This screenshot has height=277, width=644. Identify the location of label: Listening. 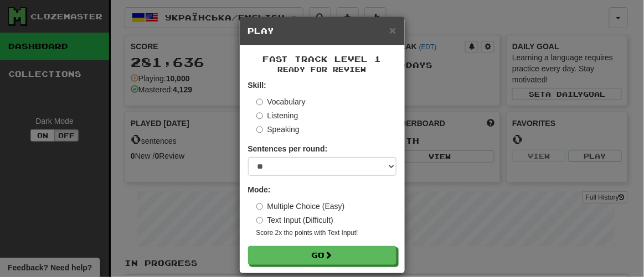
(277, 116).